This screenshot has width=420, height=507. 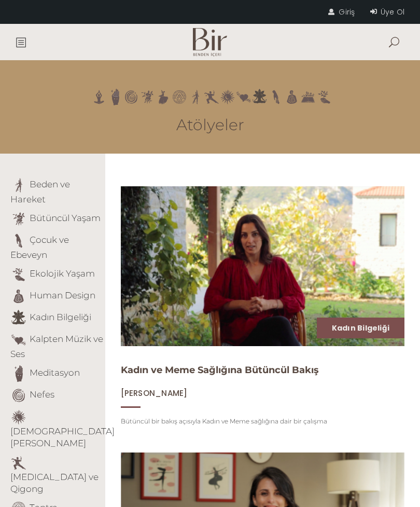 What do you see at coordinates (39, 247) in the screenshot?
I see `a: Çocuk ve Ebeveyn` at bounding box center [39, 247].